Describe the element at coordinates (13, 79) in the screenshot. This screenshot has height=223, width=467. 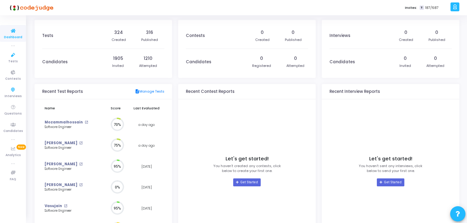
I see `span: Contests` at that location.